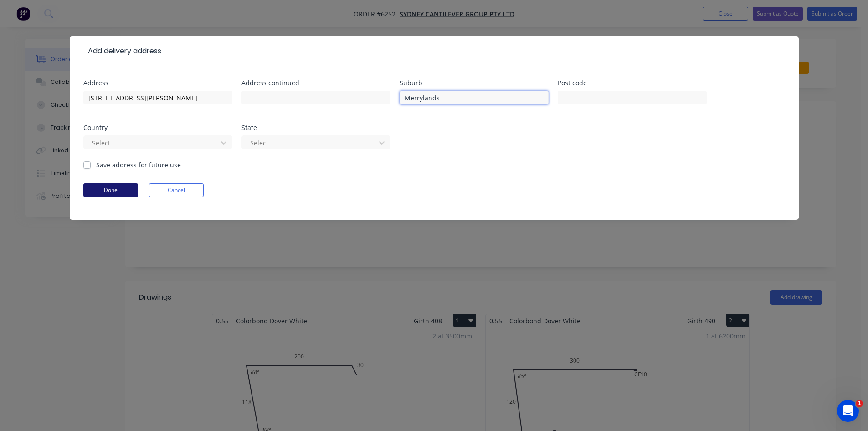  Describe the element at coordinates (474, 83) in the screenshot. I see `div: Suburb` at that location.